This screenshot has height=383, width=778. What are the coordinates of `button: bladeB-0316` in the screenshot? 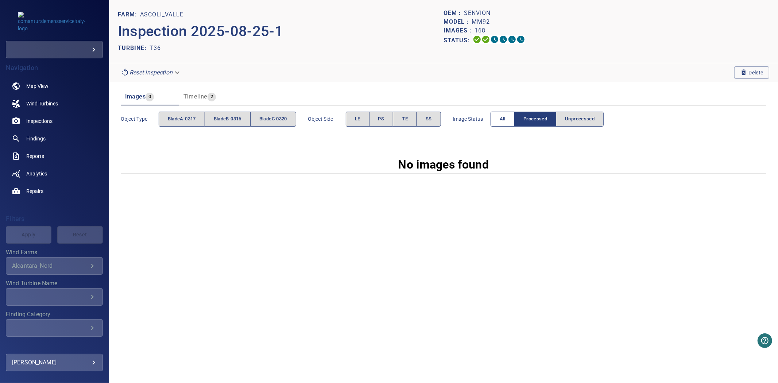 It's located at (228, 119).